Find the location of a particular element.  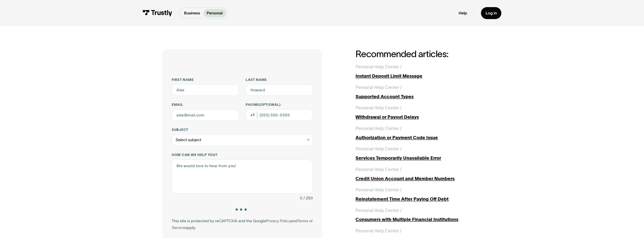

a: Privacy Policy is located at coordinates (278, 221).